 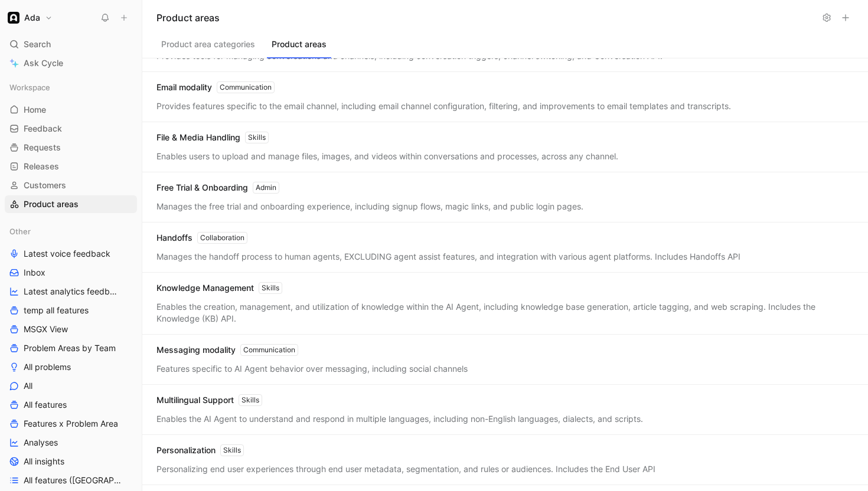 What do you see at coordinates (71, 232) in the screenshot?
I see `div: Other` at bounding box center [71, 232].